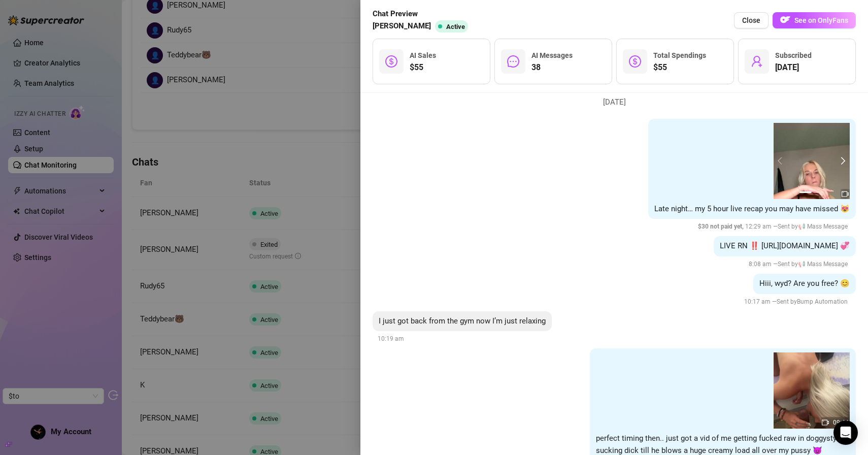 The width and height of the screenshot is (868, 455). I want to click on span: Sent by Bump Automation, so click(812, 302).